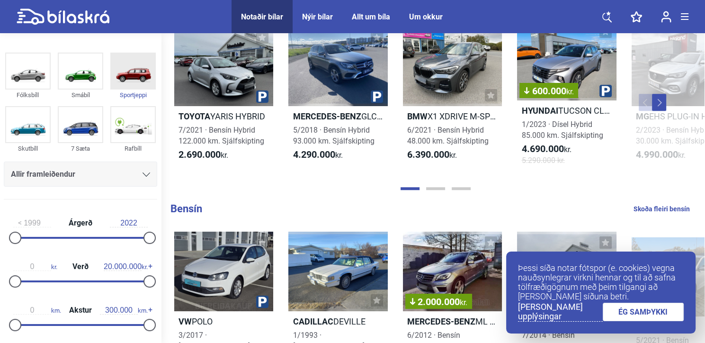 The height and width of the screenshot is (343, 705). Describe the element at coordinates (28, 148) in the screenshot. I see `div: Skutbíll` at that location.